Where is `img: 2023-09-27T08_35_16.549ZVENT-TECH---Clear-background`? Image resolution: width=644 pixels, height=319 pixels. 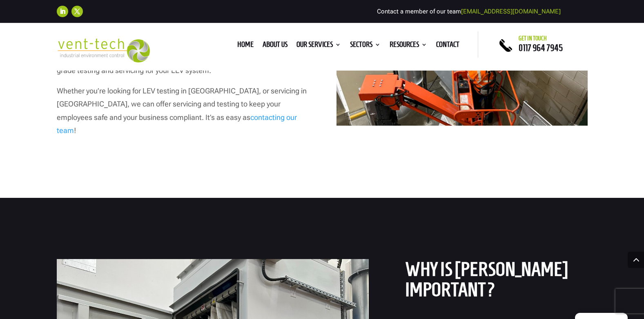
img: 2023-09-27T08_35_16.549ZVENT-TECH---Clear-background is located at coordinates (103, 50).